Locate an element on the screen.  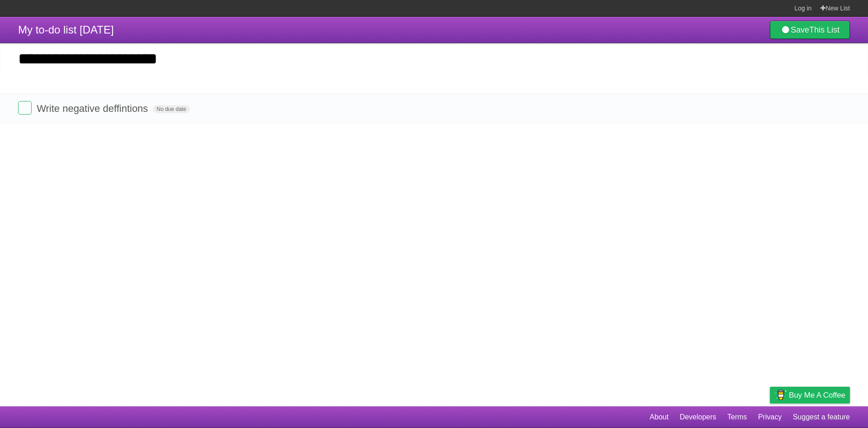
a: Suggest a feature is located at coordinates (821, 417).